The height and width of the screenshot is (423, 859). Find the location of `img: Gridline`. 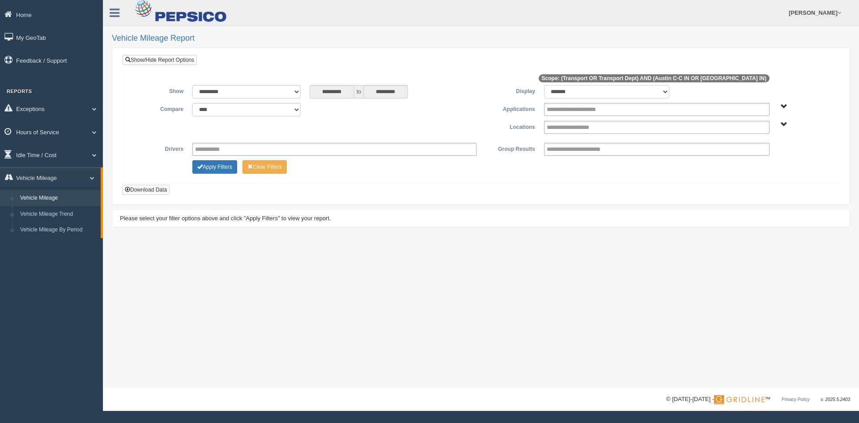

img: Gridline is located at coordinates (739, 400).